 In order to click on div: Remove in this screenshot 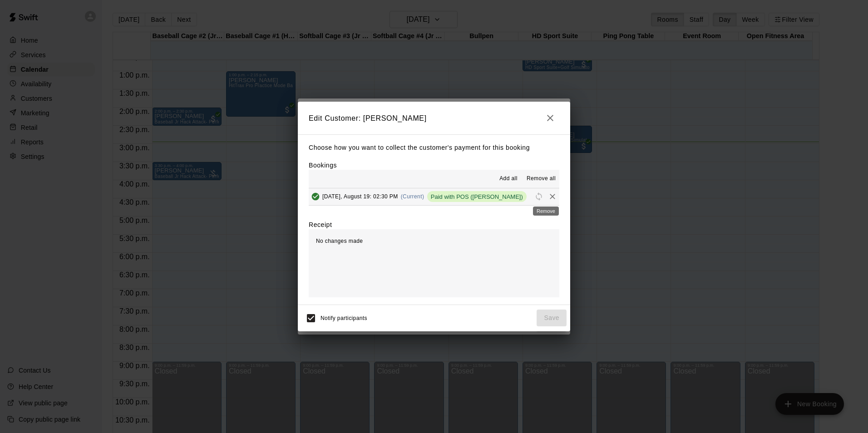, I will do `click(546, 211)`.